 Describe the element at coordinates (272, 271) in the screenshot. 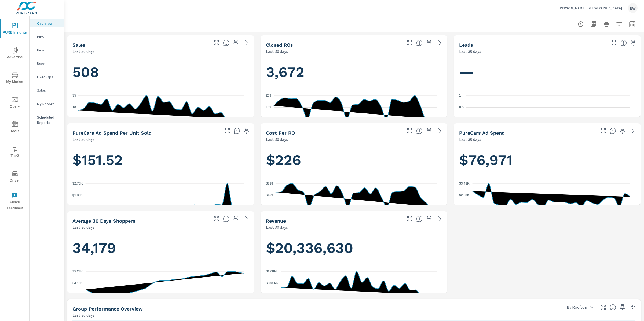

I see `text: $1.68M` at that location.